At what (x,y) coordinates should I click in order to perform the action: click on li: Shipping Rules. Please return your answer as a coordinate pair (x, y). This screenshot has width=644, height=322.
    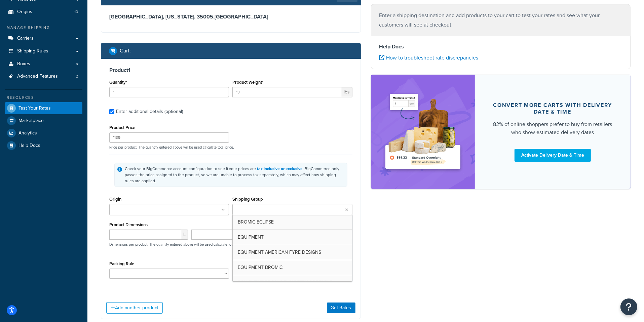
    Looking at the image, I should click on (44, 51).